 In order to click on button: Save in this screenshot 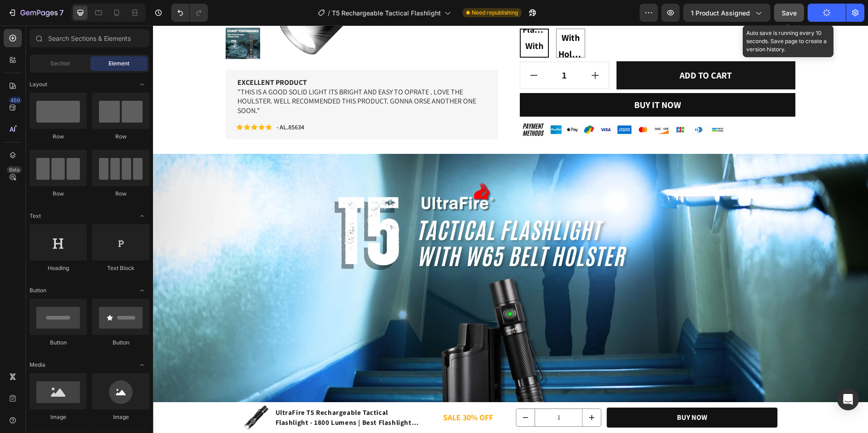, I will do `click(790, 13)`.